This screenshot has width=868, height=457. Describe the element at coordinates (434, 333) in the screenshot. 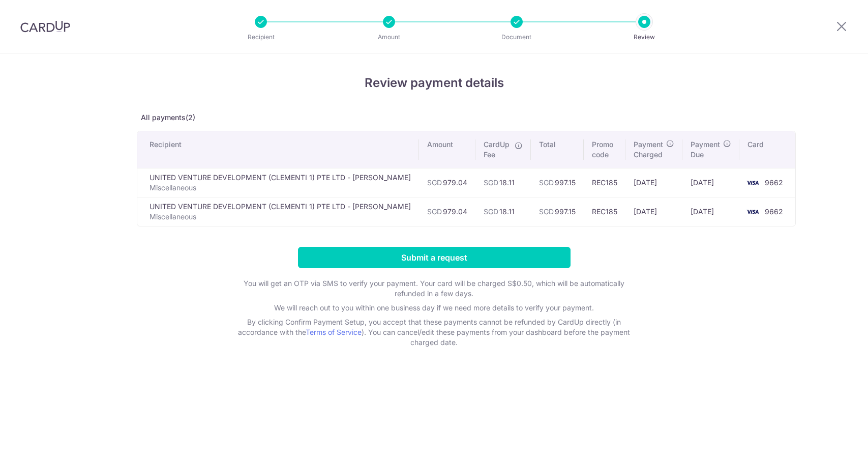

I see `p: By clicking Confirm Payment Setup, you accept that these payments cannot be refunded by CardUp di...` at that location.